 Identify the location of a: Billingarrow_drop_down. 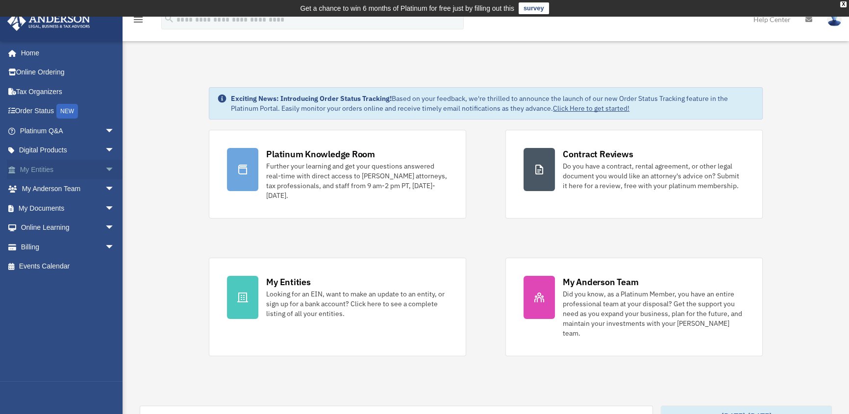
(68, 247).